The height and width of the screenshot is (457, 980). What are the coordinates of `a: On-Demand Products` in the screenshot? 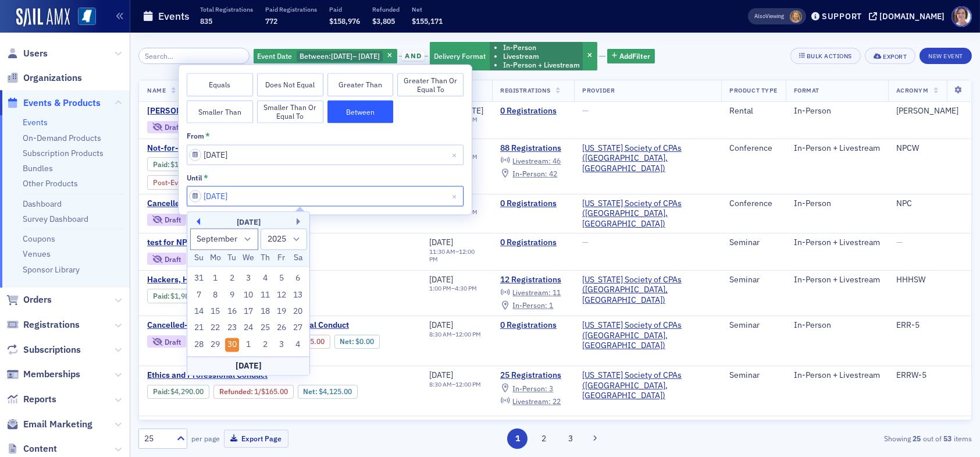 It's located at (61, 138).